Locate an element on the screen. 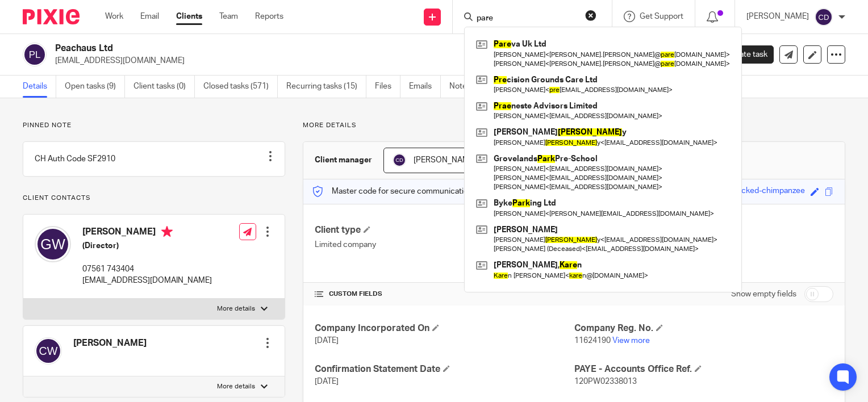  h4: PAYE - Accounts Office Ref. is located at coordinates (704, 370).